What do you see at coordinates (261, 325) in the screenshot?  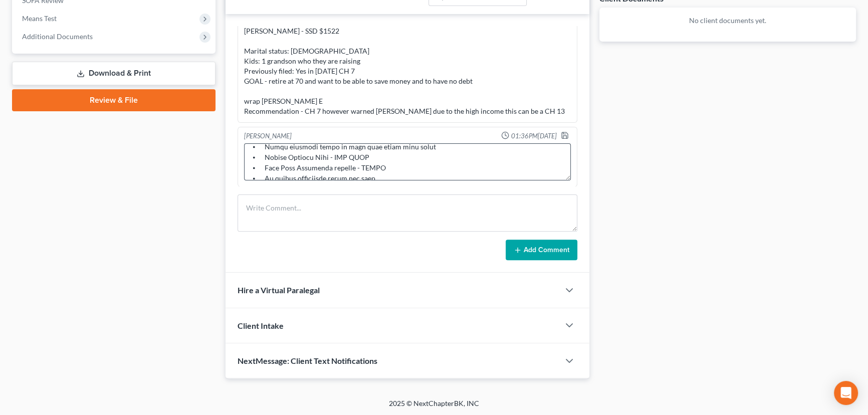 I see `span: Client Intake` at bounding box center [261, 325].